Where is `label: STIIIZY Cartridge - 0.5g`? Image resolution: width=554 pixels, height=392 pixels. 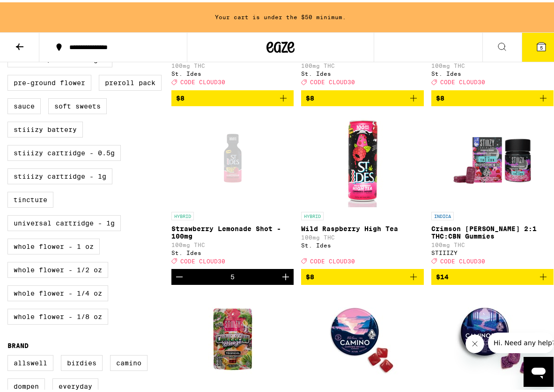 label: STIIIZY Cartridge - 0.5g is located at coordinates (64, 151).